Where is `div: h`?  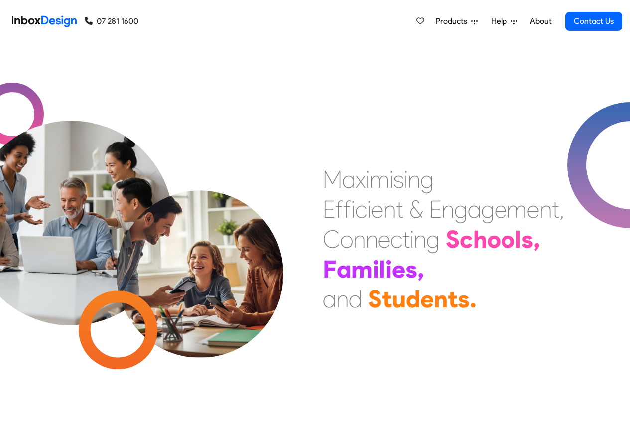
div: h is located at coordinates (480, 239).